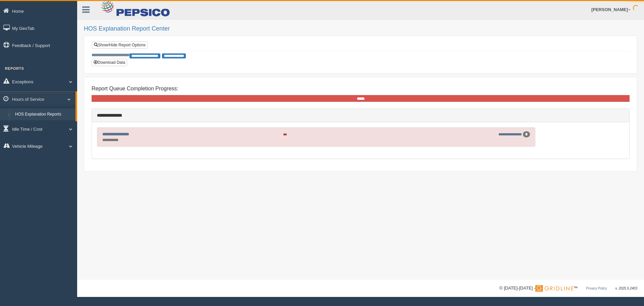  Describe the element at coordinates (626, 288) in the screenshot. I see `span: v. 2025.5.2403` at that location.